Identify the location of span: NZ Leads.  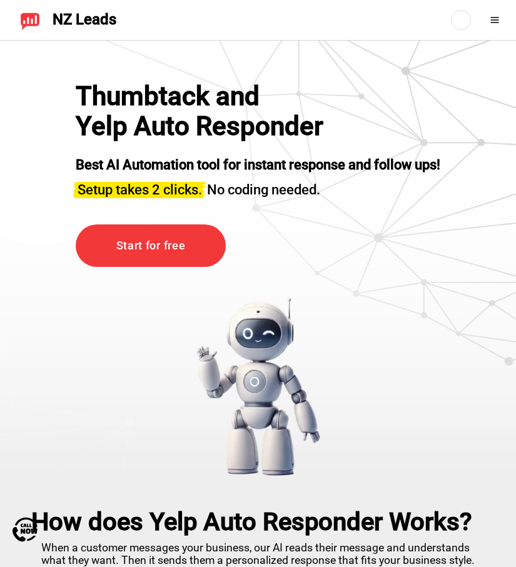
(84, 20).